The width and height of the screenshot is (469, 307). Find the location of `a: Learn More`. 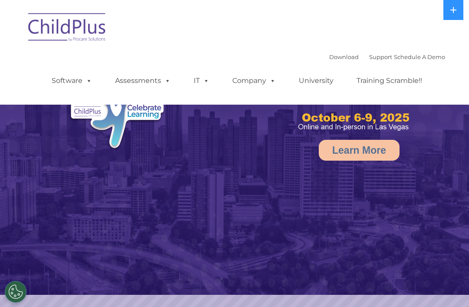

a: Learn More is located at coordinates (359, 150).